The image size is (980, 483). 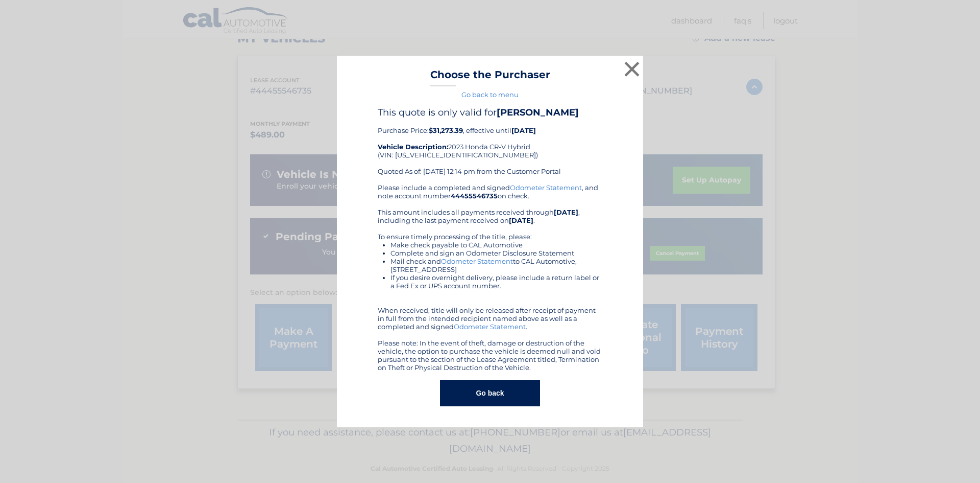 What do you see at coordinates (446, 130) in the screenshot?
I see `b: $31,273.39` at bounding box center [446, 130].